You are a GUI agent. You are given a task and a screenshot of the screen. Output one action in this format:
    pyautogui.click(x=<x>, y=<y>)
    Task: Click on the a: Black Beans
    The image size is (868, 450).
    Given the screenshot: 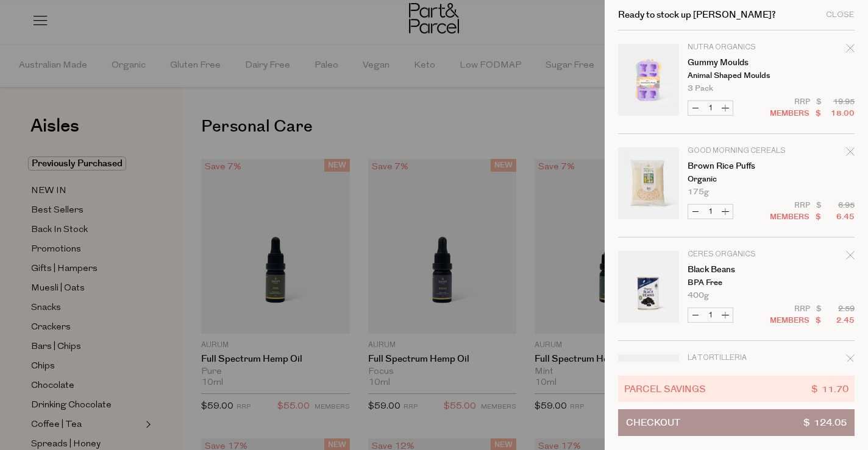 What is the action you would take?
    pyautogui.click(x=734, y=270)
    